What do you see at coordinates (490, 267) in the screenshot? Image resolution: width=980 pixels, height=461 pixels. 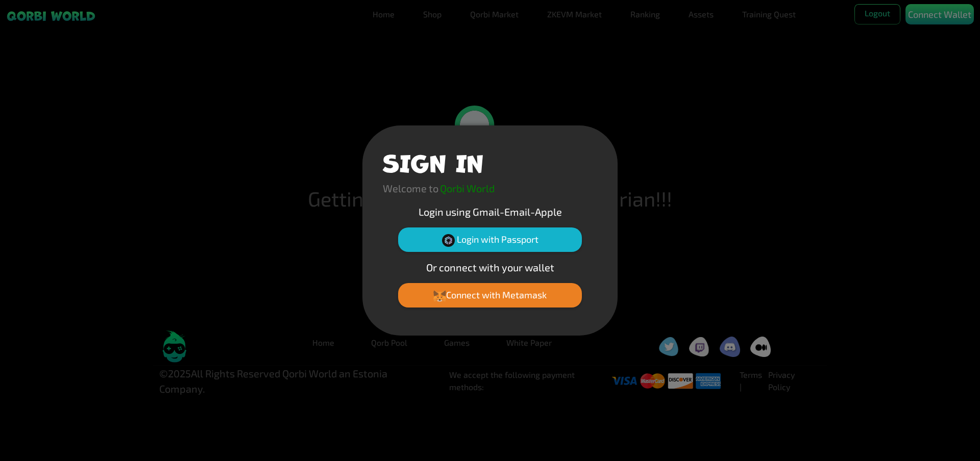 I see `p: Or connect with your wallet` at bounding box center [490, 267].